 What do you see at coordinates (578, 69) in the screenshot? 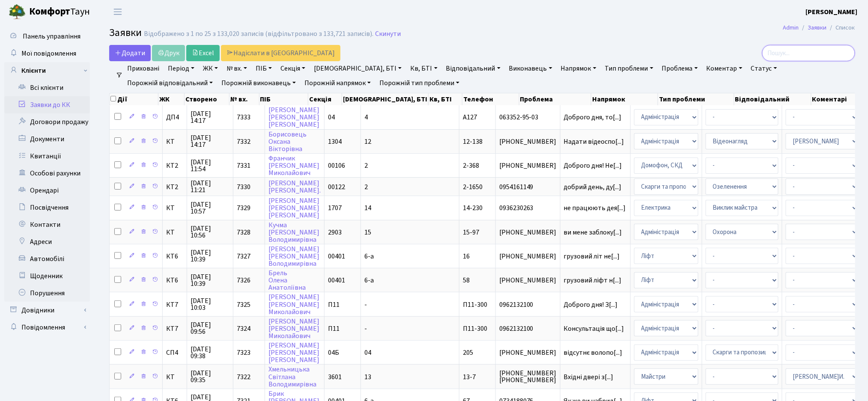
I see `a: Напрямок` at bounding box center [578, 69].